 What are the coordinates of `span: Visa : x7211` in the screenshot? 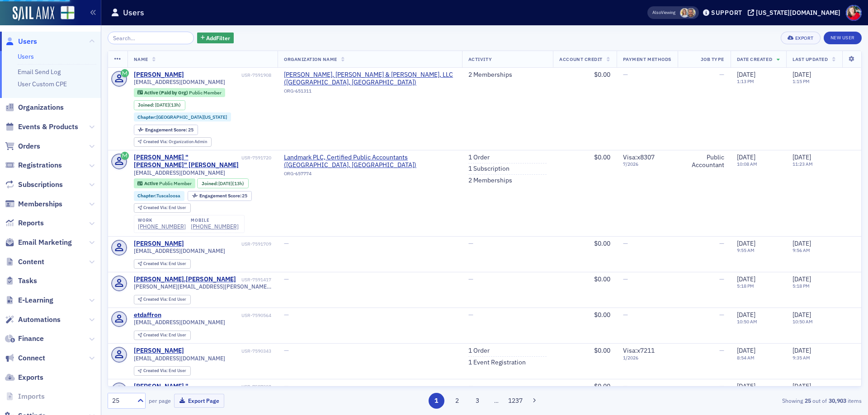 It's located at (639, 351).